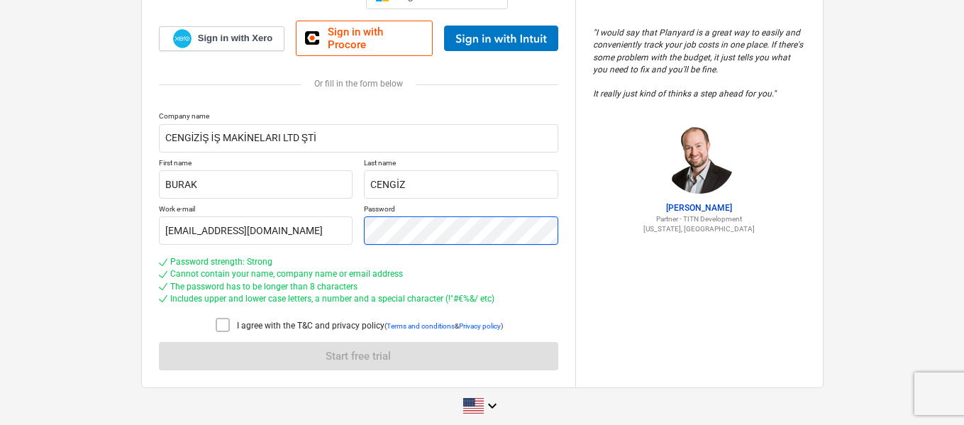 The width and height of the screenshot is (964, 425). What do you see at coordinates (264, 287) in the screenshot?
I see `div: The password has to be longer than 8 characters` at bounding box center [264, 287].